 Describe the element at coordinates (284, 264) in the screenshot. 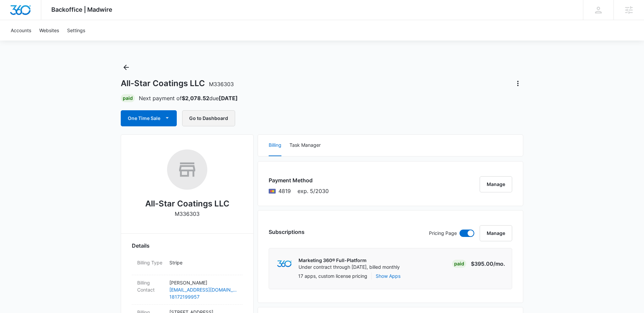

I see `img: marketing360Logo` at that location.